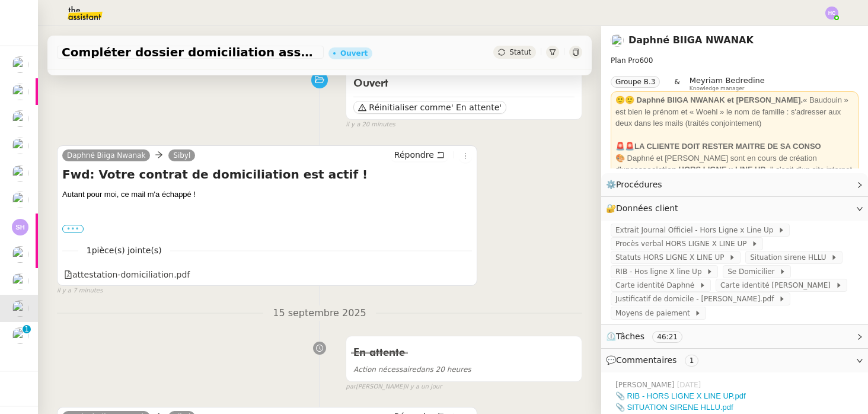  Describe the element at coordinates (430, 107) in the screenshot. I see `button: Réinitialiser comme' En attente'` at that location.